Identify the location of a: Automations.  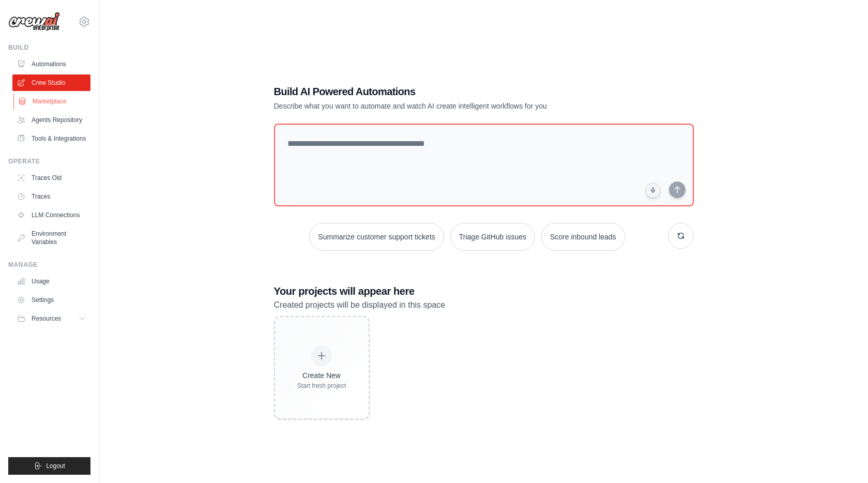
(51, 64).